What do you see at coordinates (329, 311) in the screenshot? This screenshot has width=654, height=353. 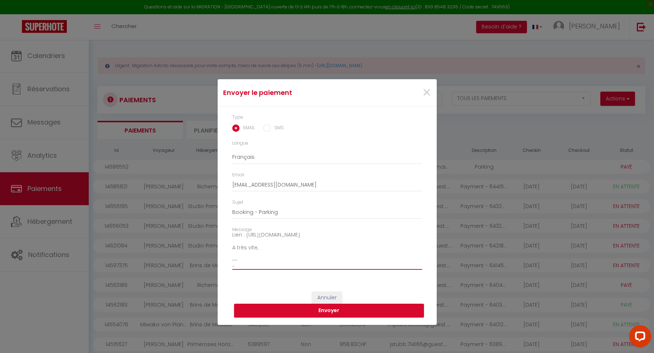 I see `button: Envoyer` at bounding box center [329, 311].